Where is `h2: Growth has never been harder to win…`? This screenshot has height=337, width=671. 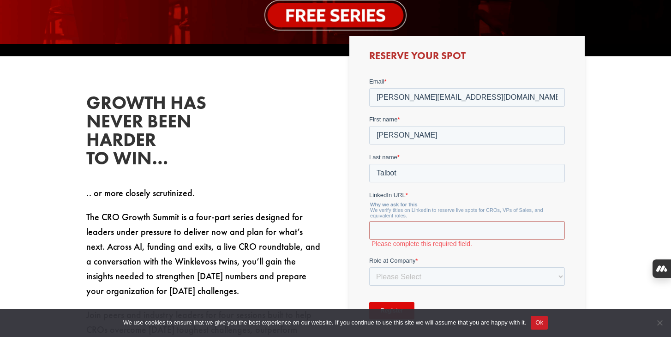 h2: Growth has never been harder to win… is located at coordinates (156, 133).